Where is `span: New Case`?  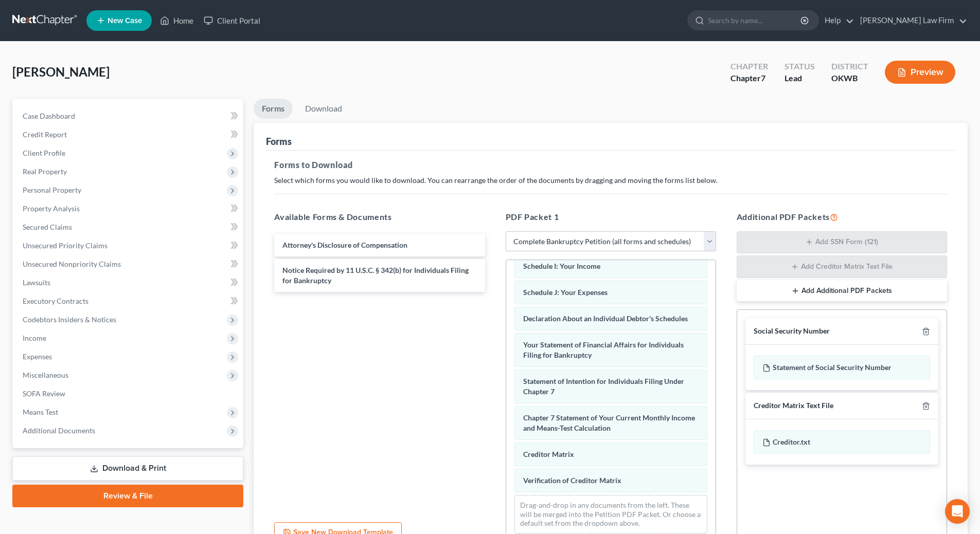
span: New Case is located at coordinates (124, 20).